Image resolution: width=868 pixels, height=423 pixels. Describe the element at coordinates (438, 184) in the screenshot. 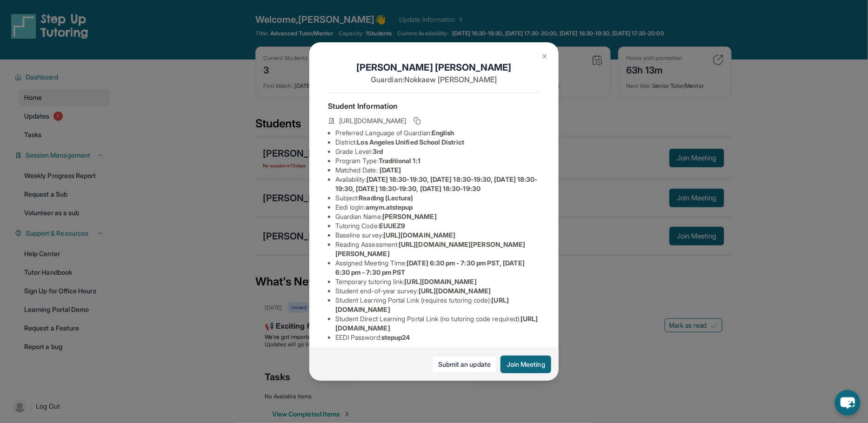

I see `li: Availability:` at that location.